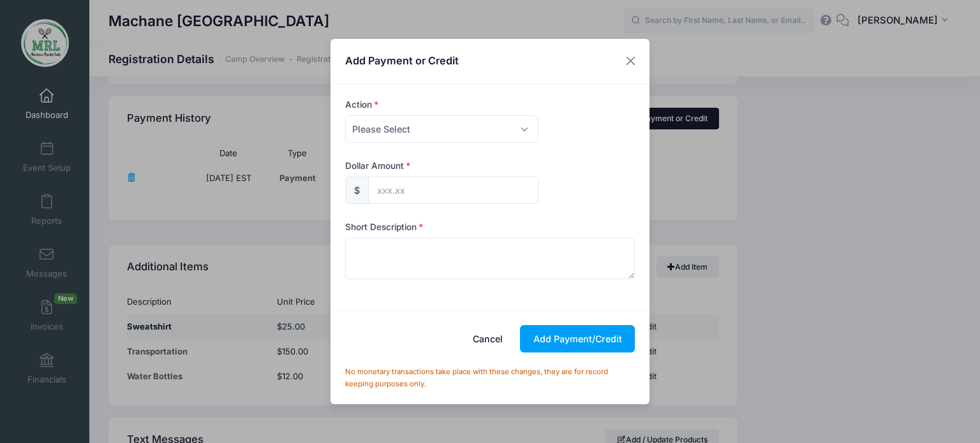 The height and width of the screenshot is (443, 980). Describe the element at coordinates (577, 339) in the screenshot. I see `button: Add Payment/Credit` at that location.